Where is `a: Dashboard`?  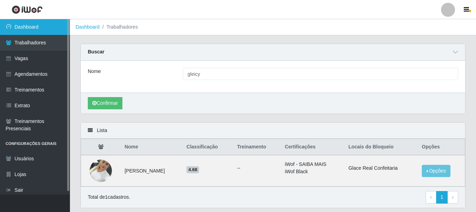 a: Dashboard is located at coordinates (87, 27).